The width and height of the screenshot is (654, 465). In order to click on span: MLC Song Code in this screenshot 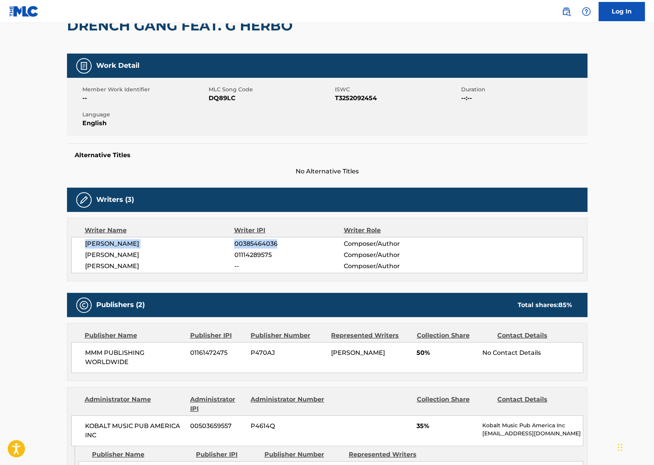, I will do `click(271, 89)`.